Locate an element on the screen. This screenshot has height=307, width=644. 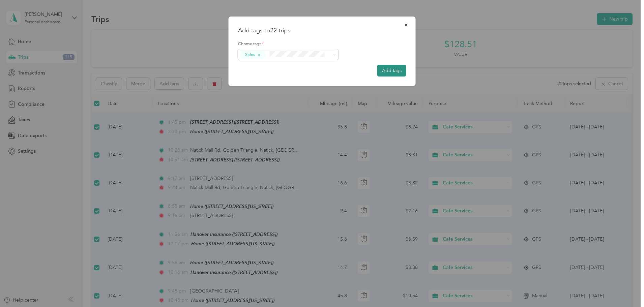
span: Sales is located at coordinates (250, 55).